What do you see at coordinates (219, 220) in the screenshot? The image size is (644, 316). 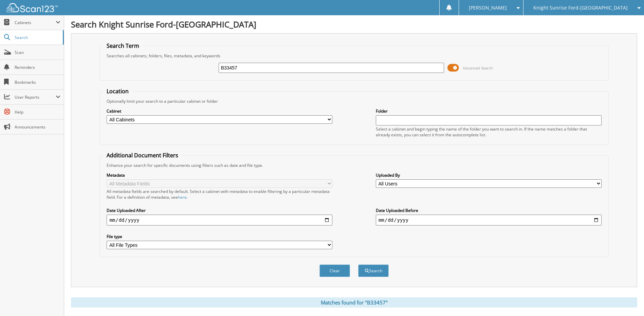 I see `input: start` at bounding box center [219, 220].